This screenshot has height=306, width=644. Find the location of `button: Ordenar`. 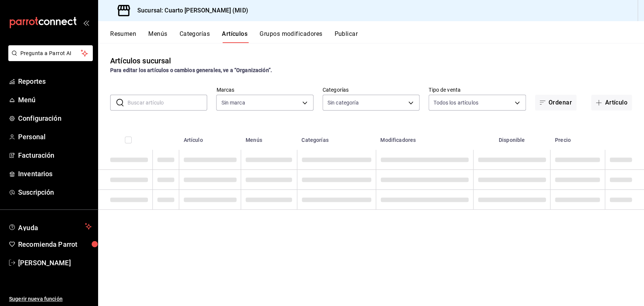

button: Ordenar is located at coordinates (556, 103).